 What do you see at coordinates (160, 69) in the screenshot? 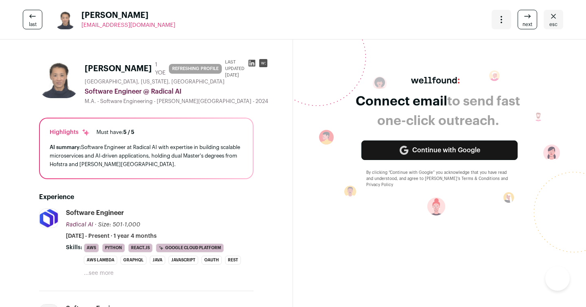
I see `div: 1 YOE` at bounding box center [160, 69].